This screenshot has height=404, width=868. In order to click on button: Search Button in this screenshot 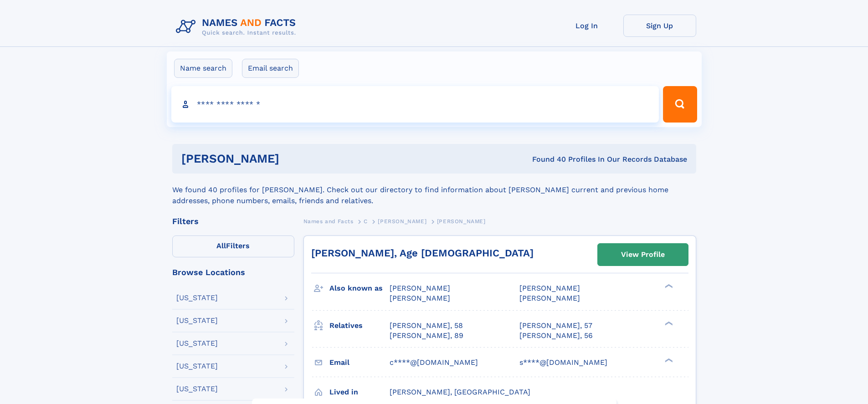, I will do `click(680, 104)`.